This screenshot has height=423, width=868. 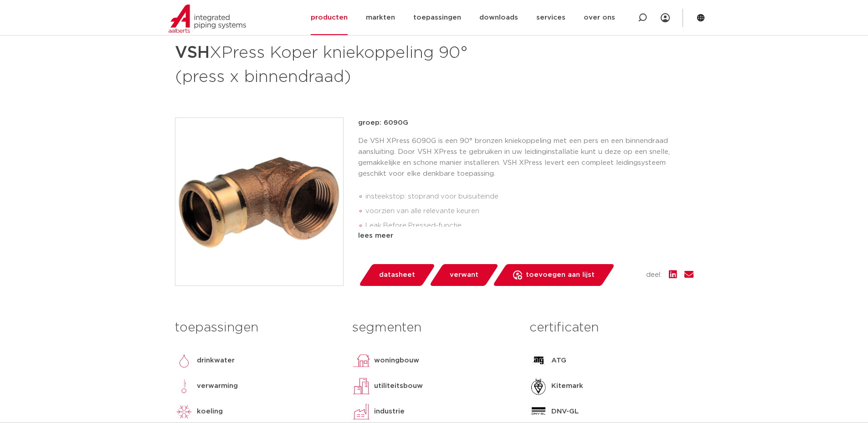 What do you see at coordinates (526, 236) in the screenshot?
I see `div: lees meer` at bounding box center [526, 236].